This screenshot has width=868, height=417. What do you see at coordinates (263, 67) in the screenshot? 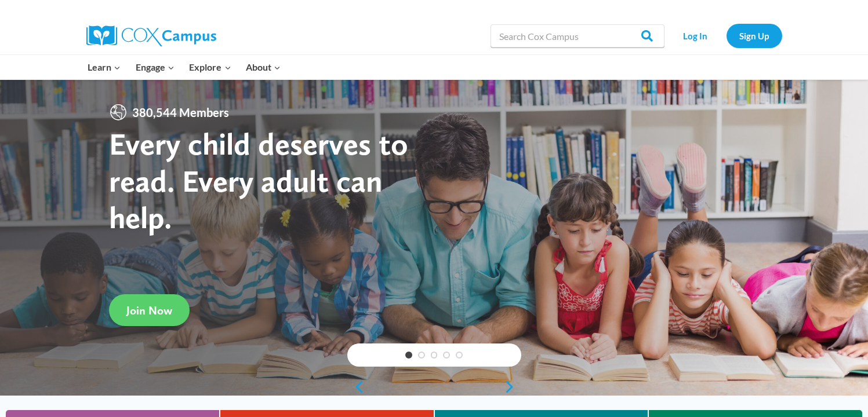
I see `span: About` at bounding box center [263, 67].